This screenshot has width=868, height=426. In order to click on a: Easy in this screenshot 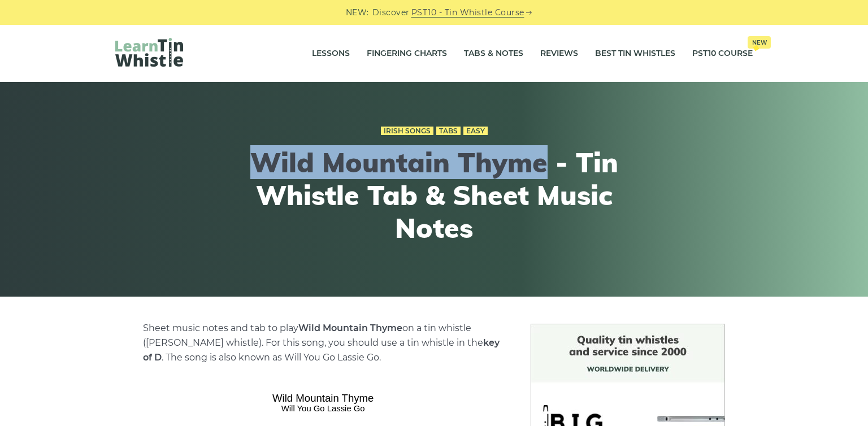, I will do `click(476, 131)`.